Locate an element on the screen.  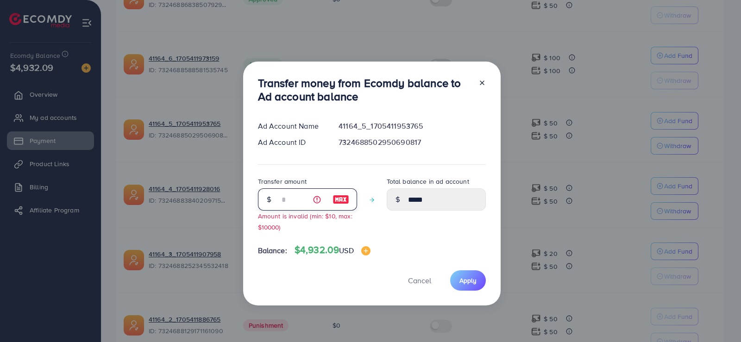
span: Balance: is located at coordinates (272, 250).